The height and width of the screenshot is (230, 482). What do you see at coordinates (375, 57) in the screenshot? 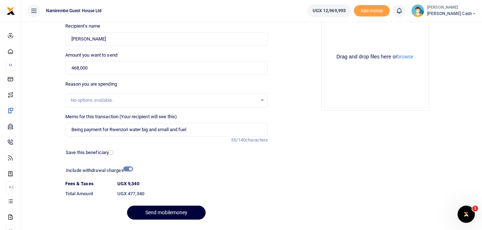
I see `div: File Uploader` at bounding box center [375, 57].